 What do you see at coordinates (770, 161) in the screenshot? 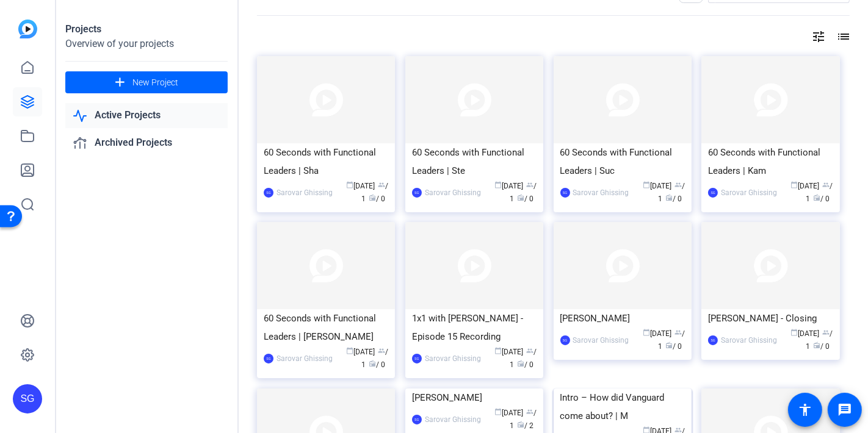
I see `div: 60 Seconds with Functional Leaders | Kam` at bounding box center [770, 161].